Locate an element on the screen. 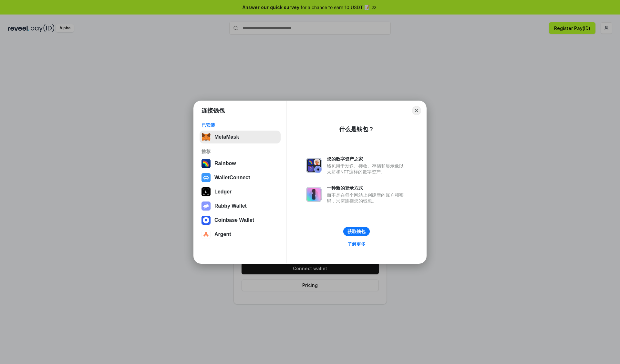 This screenshot has width=620, height=364. div: Rabby Wallet is located at coordinates (230, 206).